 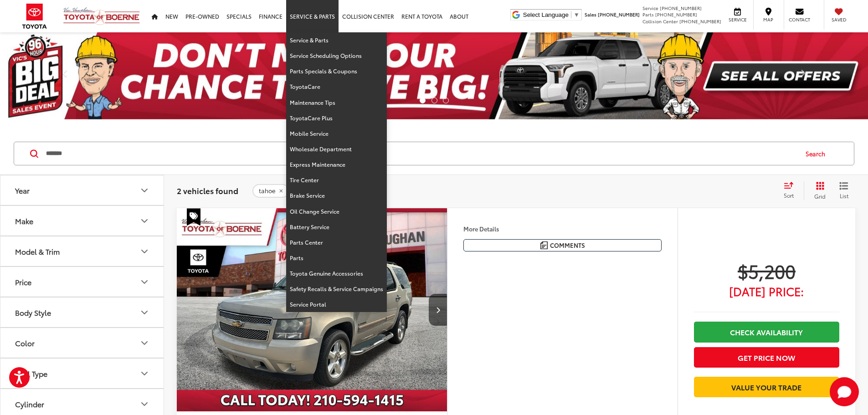 What do you see at coordinates (648, 15) in the screenshot?
I see `span: Parts` at bounding box center [648, 15].